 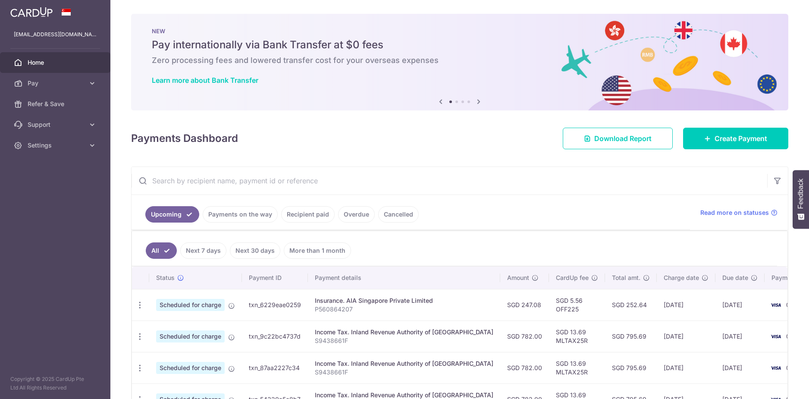 What do you see at coordinates (623, 138) in the screenshot?
I see `span: Download Report` at bounding box center [623, 138].